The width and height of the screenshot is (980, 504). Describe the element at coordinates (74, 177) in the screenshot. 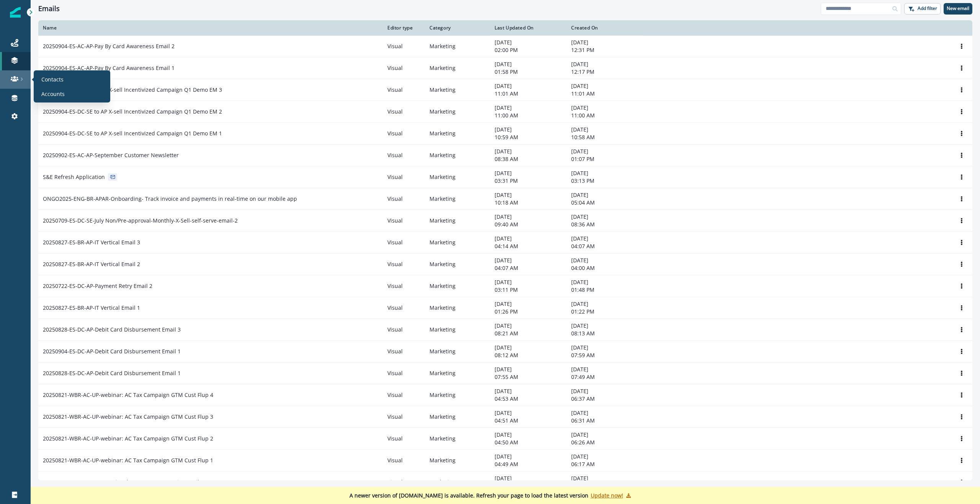

I see `p: S&E Refresh Application` at that location.